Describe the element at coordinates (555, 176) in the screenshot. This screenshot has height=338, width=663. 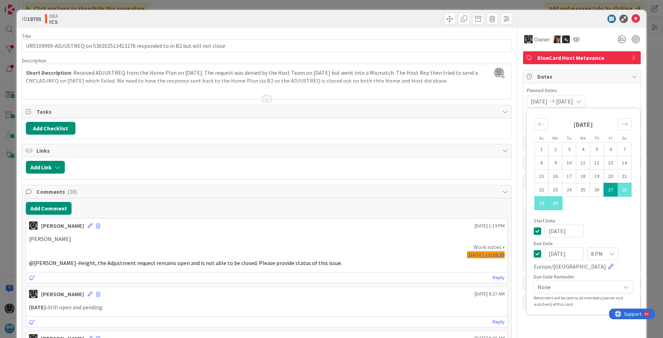
I see `td: Choose Monday, 06/16/2025 12:00 PM as your check-in date. It’s available.` at that location.